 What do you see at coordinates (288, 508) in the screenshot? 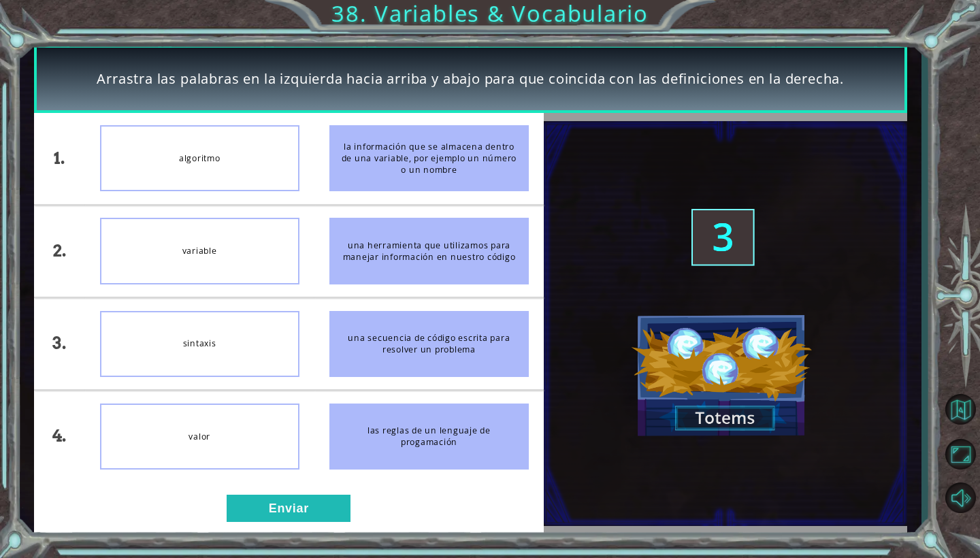
I see `button: Enviar` at bounding box center [288, 508].